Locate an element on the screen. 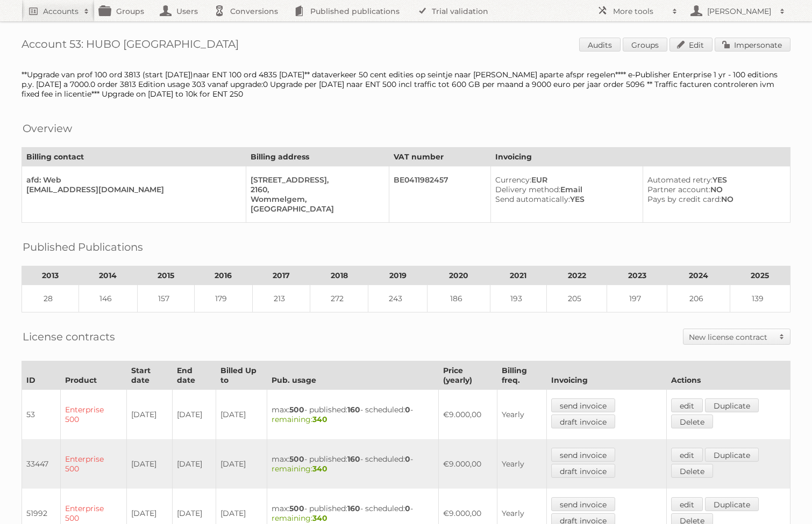  td: 186 is located at coordinates (459, 299).